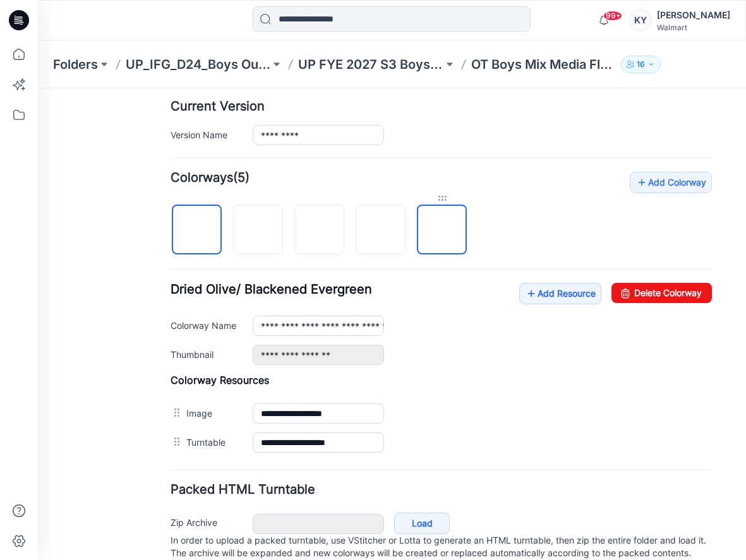 The height and width of the screenshot is (560, 746). I want to click on strong: Colorways, so click(164, 89).